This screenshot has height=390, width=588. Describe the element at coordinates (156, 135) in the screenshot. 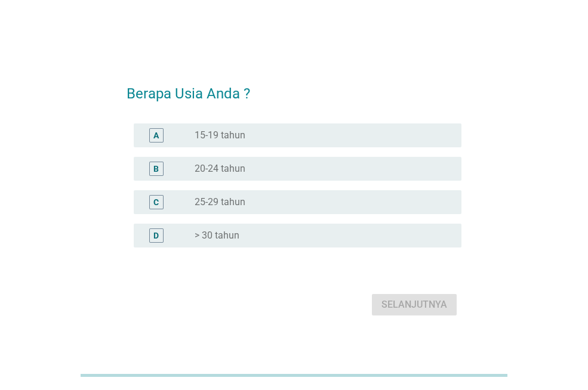

I see `div: A` at that location.